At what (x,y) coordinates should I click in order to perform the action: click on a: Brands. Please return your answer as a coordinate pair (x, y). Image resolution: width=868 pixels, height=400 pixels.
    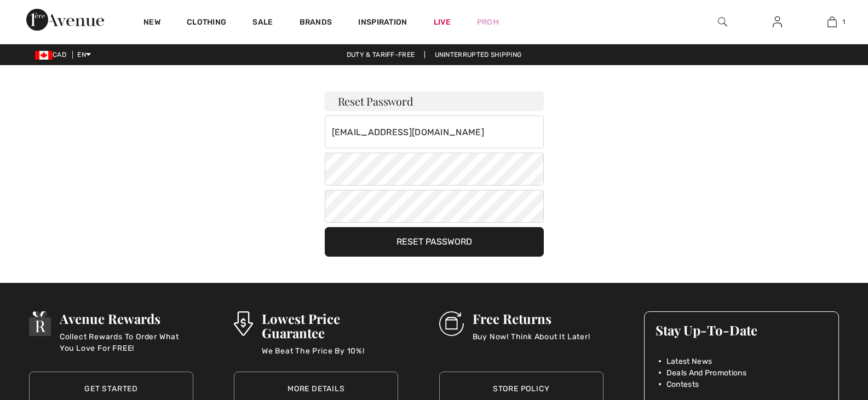
    Looking at the image, I should click on (316, 23).